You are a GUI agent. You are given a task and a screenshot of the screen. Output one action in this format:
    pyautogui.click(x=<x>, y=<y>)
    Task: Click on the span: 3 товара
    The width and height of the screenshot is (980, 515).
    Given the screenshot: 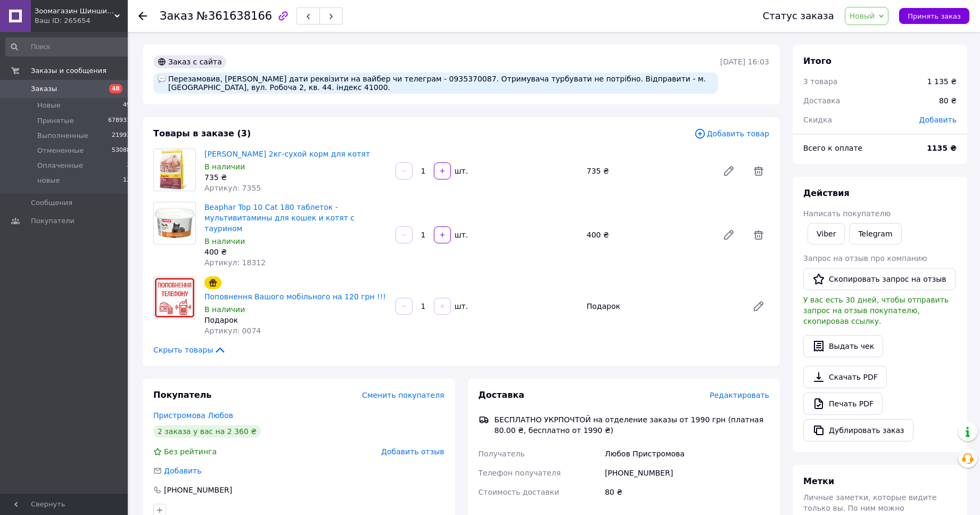 What is the action you would take?
    pyautogui.click(x=821, y=82)
    